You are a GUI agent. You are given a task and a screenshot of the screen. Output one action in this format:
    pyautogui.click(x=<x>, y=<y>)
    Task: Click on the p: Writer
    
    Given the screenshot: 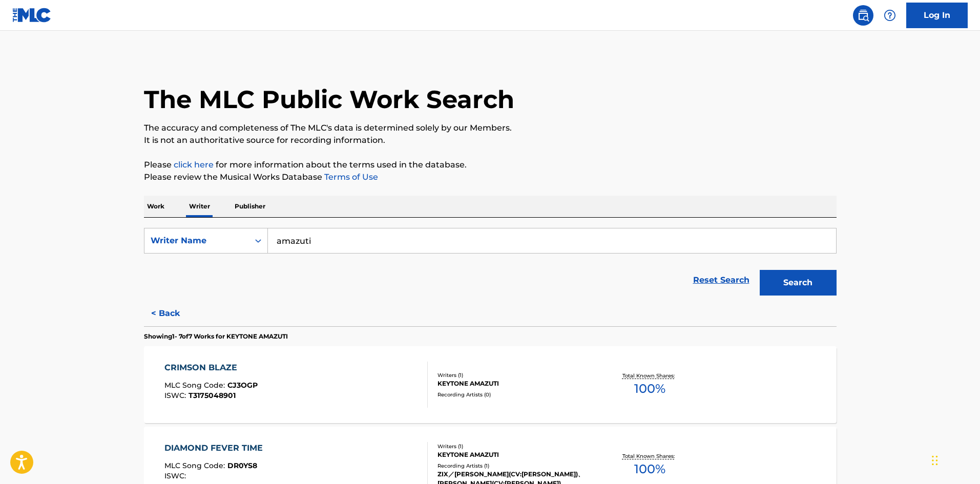 What is the action you would take?
    pyautogui.click(x=199, y=206)
    